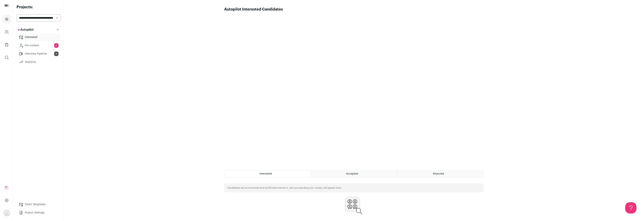 Image resolution: width=644 pixels, height=221 pixels. I want to click on a: Analytics, so click(38, 62).